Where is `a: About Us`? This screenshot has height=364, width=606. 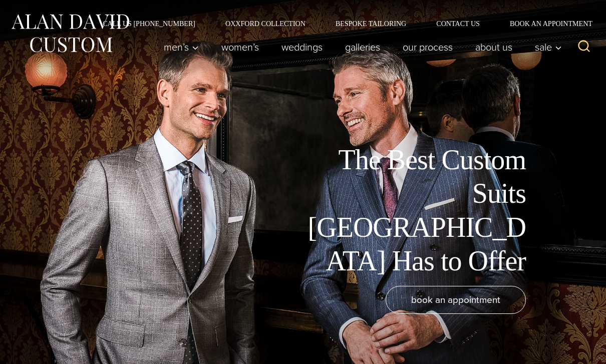
a: About Us is located at coordinates (494, 47).